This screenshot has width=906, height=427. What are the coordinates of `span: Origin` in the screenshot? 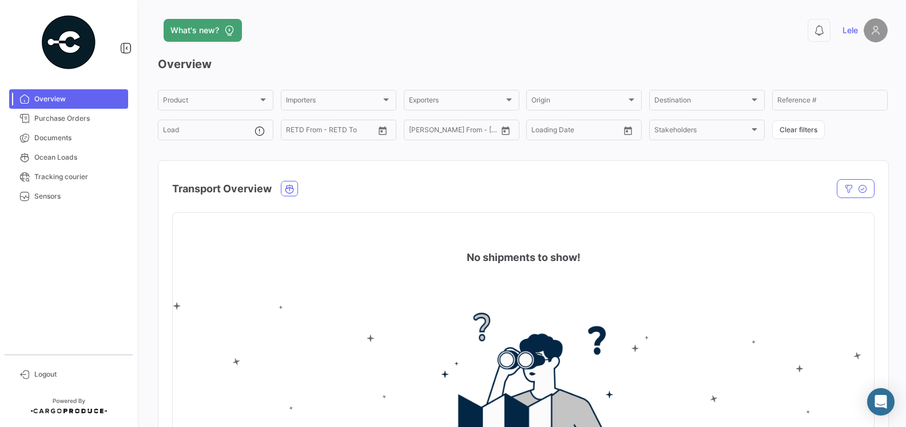 It's located at (579, 102).